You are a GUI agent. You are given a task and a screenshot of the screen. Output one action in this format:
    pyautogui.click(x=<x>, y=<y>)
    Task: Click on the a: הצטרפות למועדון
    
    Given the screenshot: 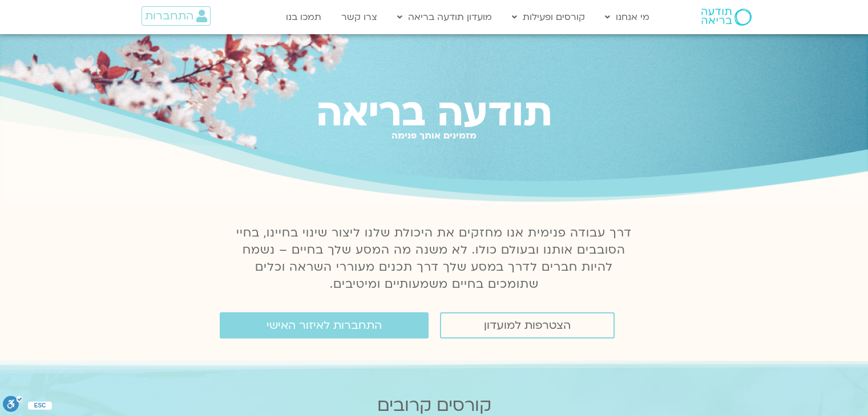 What is the action you would take?
    pyautogui.click(x=527, y=325)
    